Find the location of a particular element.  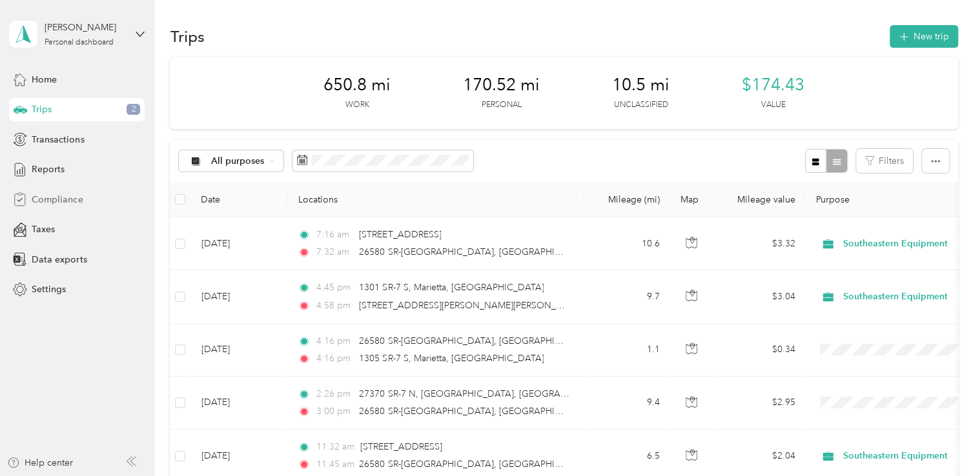

td: 1.1 is located at coordinates (627, 350).